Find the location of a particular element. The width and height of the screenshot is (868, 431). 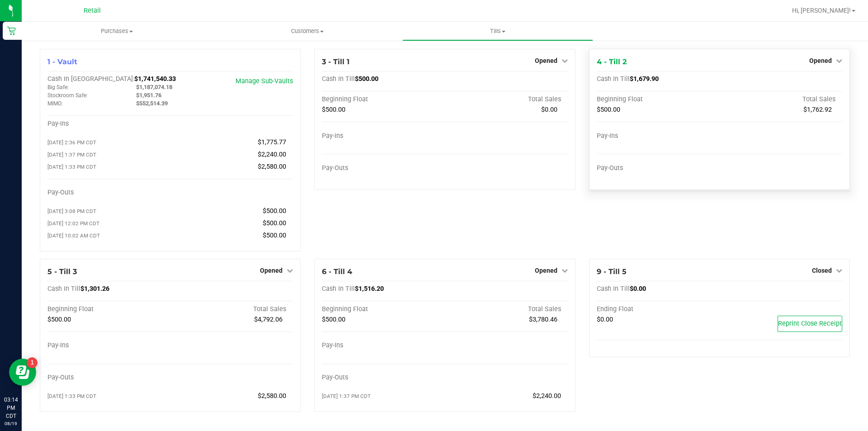

span: $1,516.20 is located at coordinates (369, 289).